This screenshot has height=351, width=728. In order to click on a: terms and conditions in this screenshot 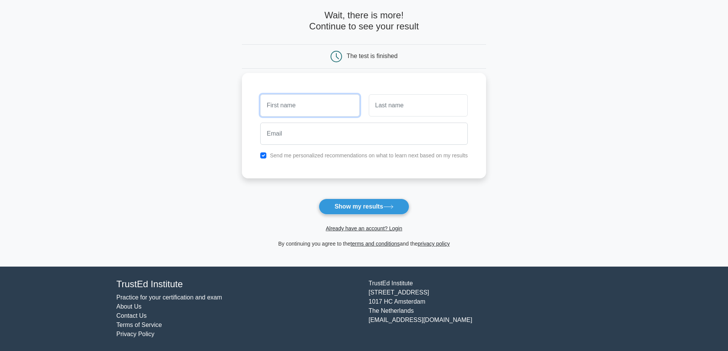, I will do `click(375, 244)`.